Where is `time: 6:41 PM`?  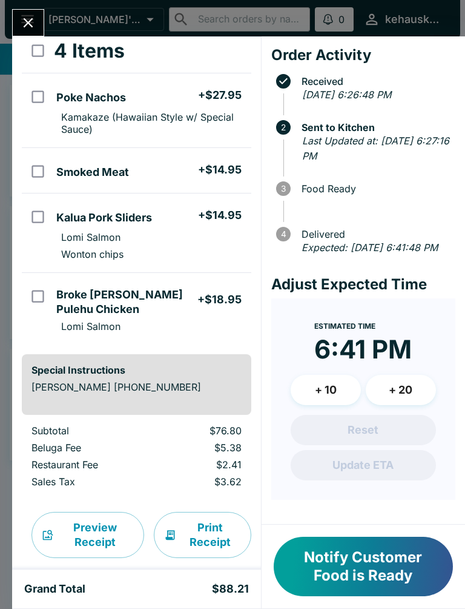
time: 6:41 PM is located at coordinates (363, 349).